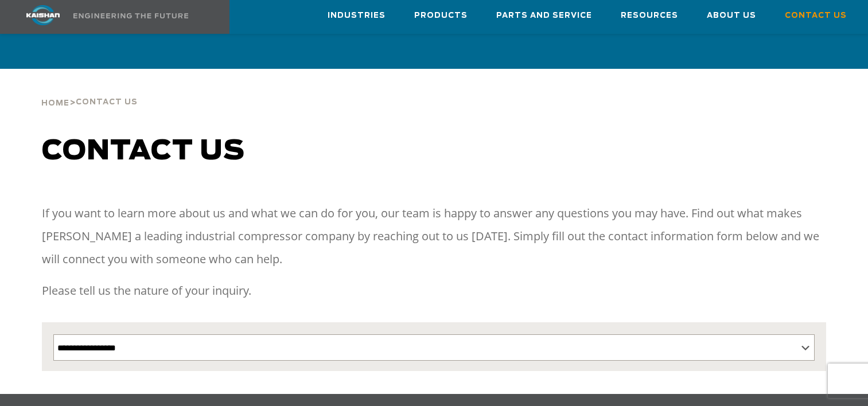  Describe the element at coordinates (434, 290) in the screenshot. I see `p: Please tell us the nature of your inquiry.` at that location.